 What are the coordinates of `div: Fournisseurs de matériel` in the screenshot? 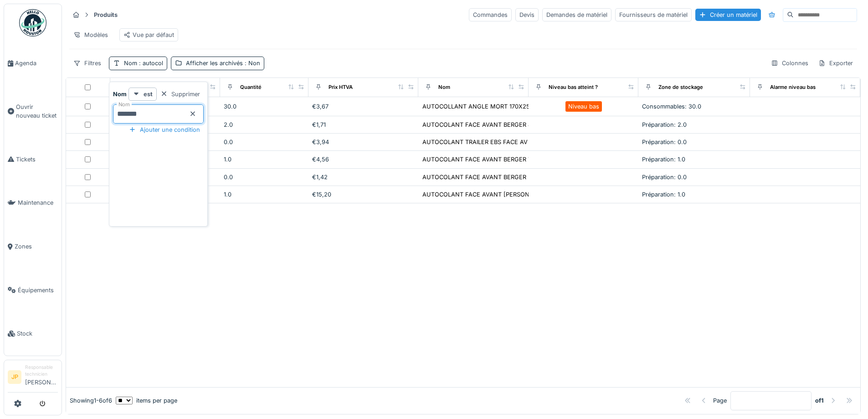 It's located at (653, 14).